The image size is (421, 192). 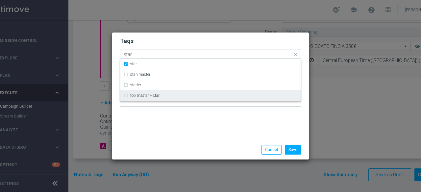 What do you see at coordinates (140, 75) in the screenshot?
I see `label: star/master` at bounding box center [140, 75].